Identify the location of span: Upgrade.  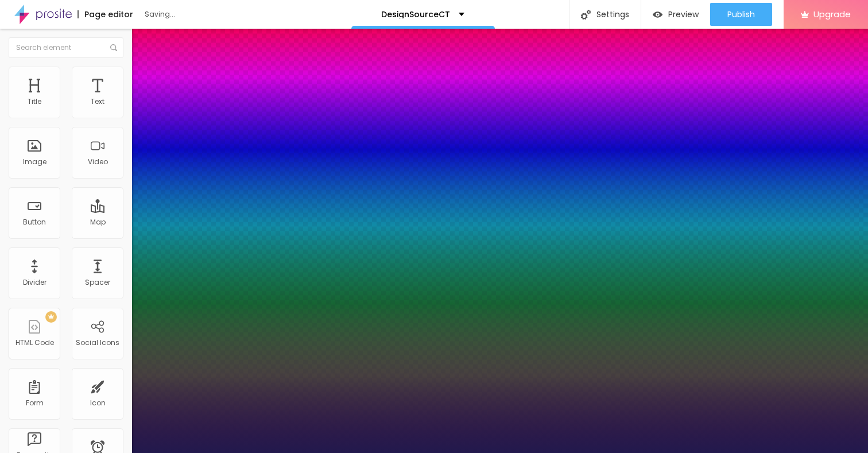
(832, 14).